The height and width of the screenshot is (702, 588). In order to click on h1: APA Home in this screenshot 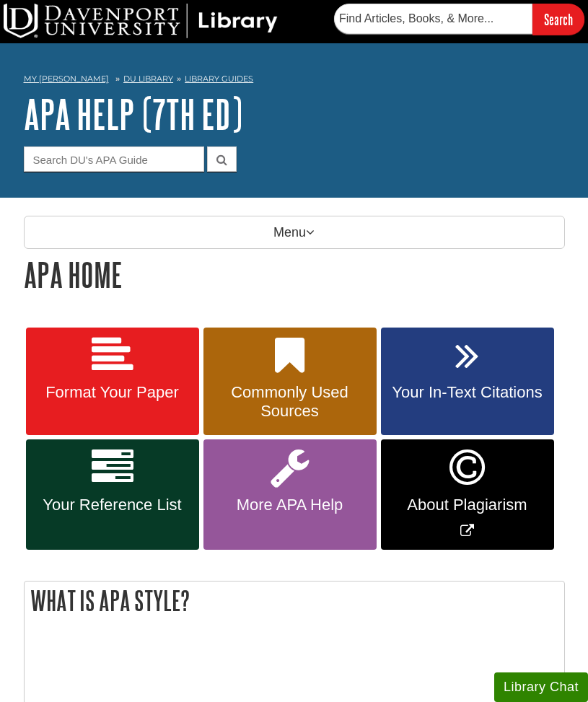, I will do `click(294, 274)`.